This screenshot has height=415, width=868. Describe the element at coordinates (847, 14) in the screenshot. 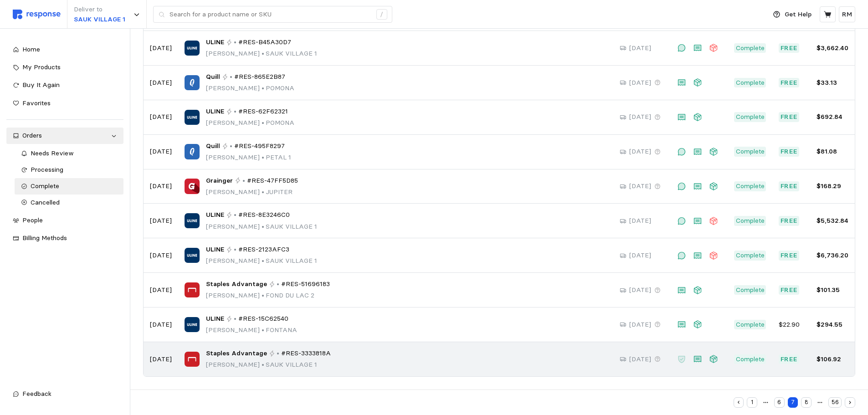

I see `p: RM` at that location.